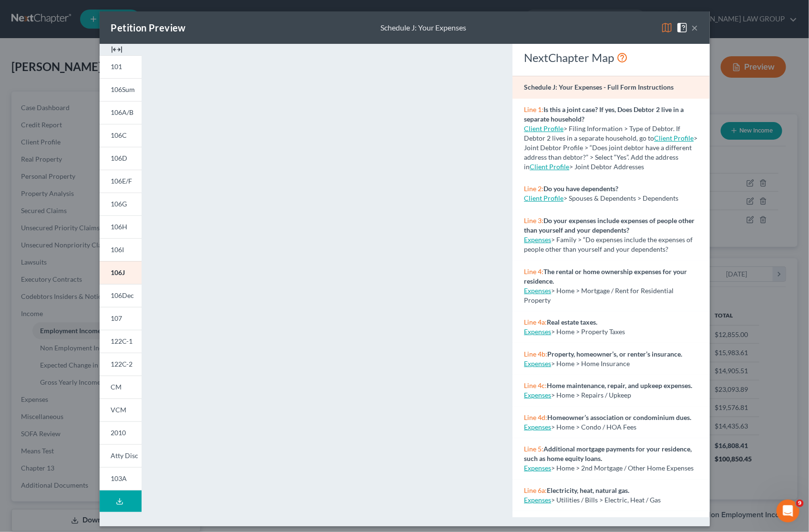  What do you see at coordinates (534, 271) in the screenshot?
I see `span: Line 4:` at bounding box center [534, 271].